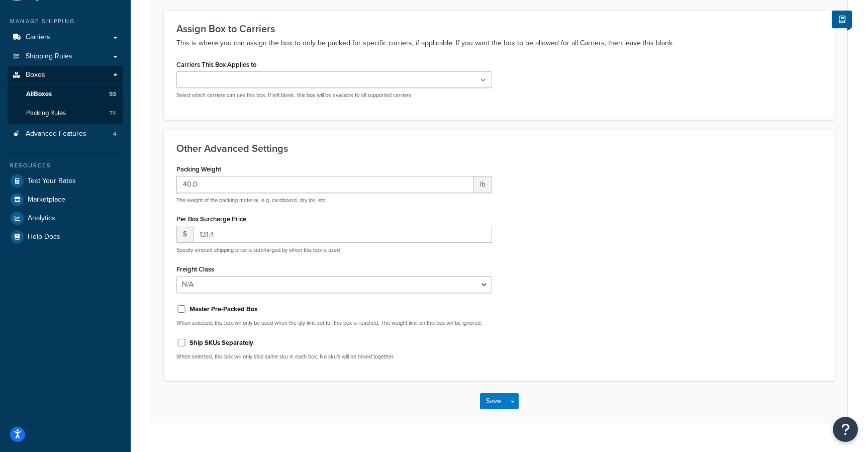 The image size is (868, 452). I want to click on label: Packing Weight, so click(198, 169).